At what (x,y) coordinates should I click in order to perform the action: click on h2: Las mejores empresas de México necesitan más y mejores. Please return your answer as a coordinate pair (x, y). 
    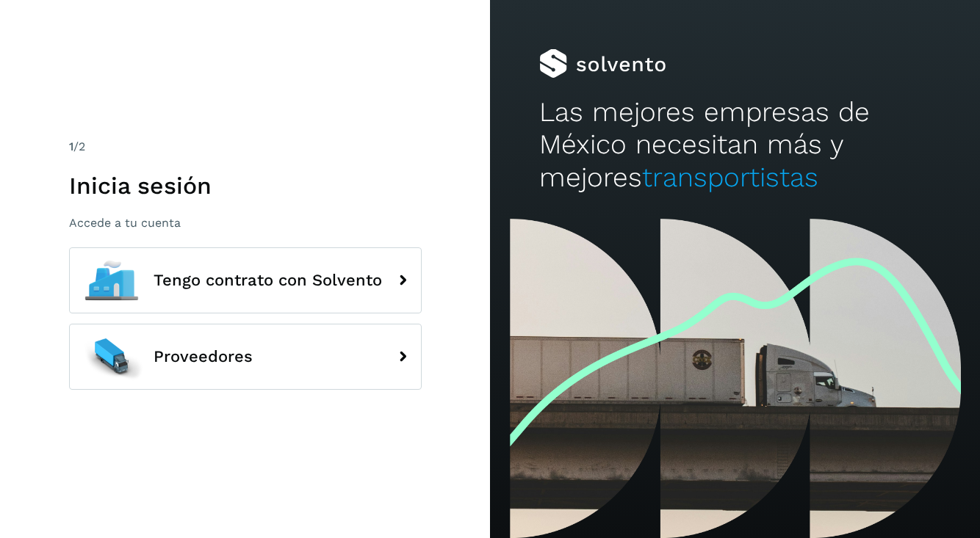
    Looking at the image, I should click on (736, 145).